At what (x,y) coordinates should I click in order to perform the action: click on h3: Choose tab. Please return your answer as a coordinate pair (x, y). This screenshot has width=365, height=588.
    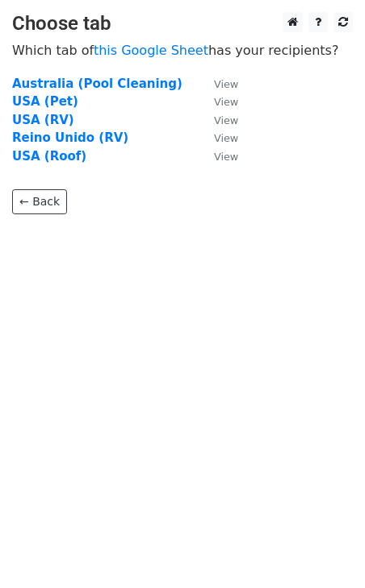
    Looking at the image, I should click on (182, 23).